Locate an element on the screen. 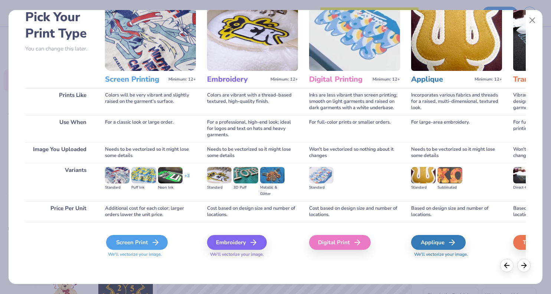  p: You can change this later. is located at coordinates (59, 49).